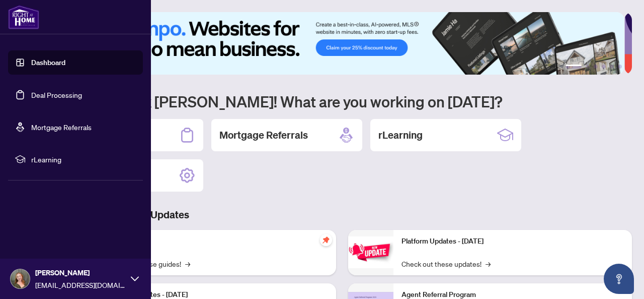  I want to click on span: rLearning, so click(84, 159).